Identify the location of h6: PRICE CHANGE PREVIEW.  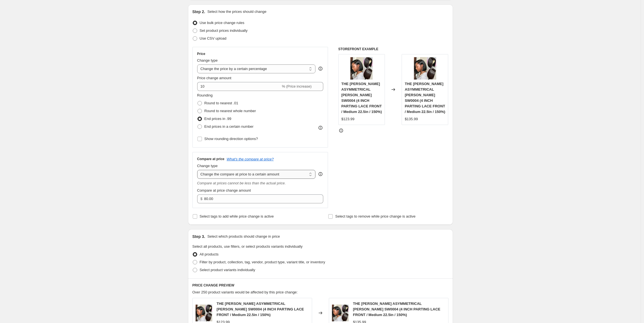
(321, 286).